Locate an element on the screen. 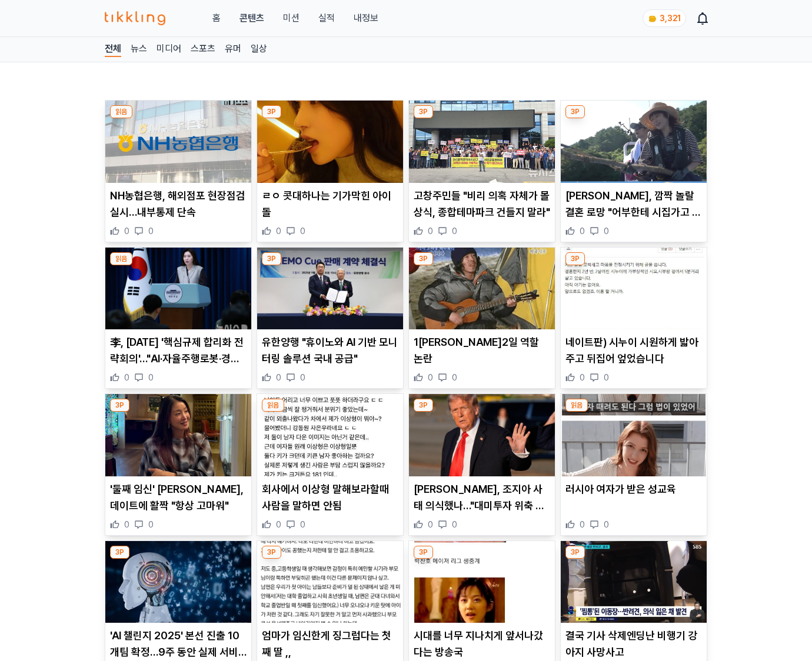 The height and width of the screenshot is (661, 812). img: 트럼프, 조지아 사태 의식했나…"대미투자 위축 원치 않아"(종합) is located at coordinates (482, 435).